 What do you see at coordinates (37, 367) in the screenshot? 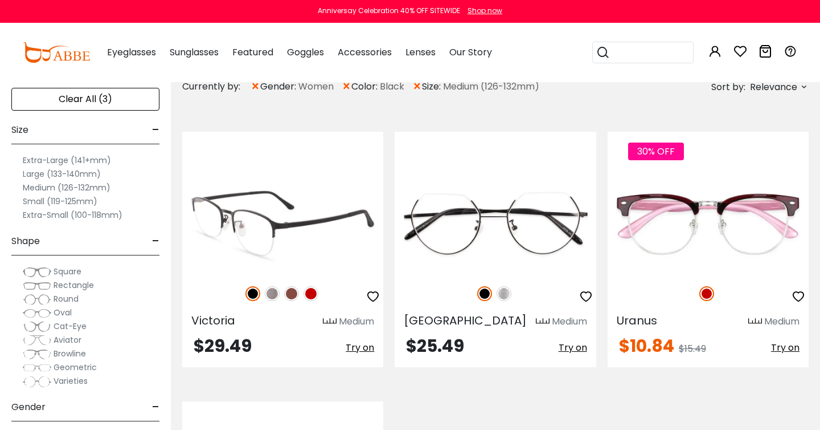
I see `img: Geometric.png` at bounding box center [37, 367].